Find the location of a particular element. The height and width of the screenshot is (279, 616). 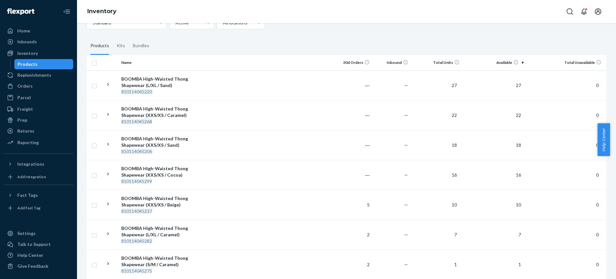

div: Inventory is located at coordinates (28, 53).